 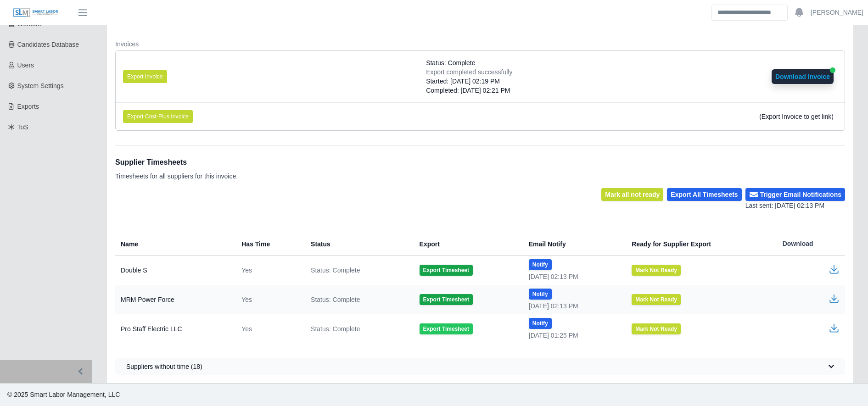 What do you see at coordinates (269, 244) in the screenshot?
I see `th: Has Time` at bounding box center [269, 244].